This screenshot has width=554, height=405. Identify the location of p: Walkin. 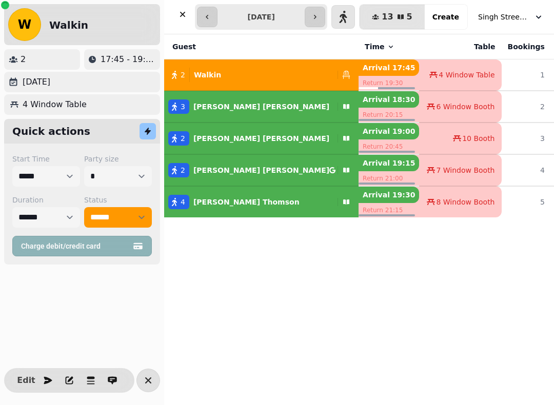
(207, 75).